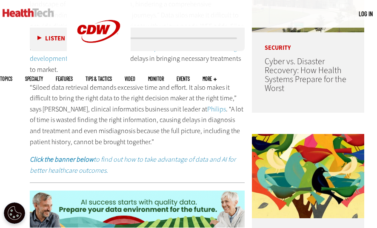  Describe the element at coordinates (305, 75) in the screenshot. I see `a: Cyber vs. Disaster Recovery: How Health Systems Prepare for the Worst` at that location.